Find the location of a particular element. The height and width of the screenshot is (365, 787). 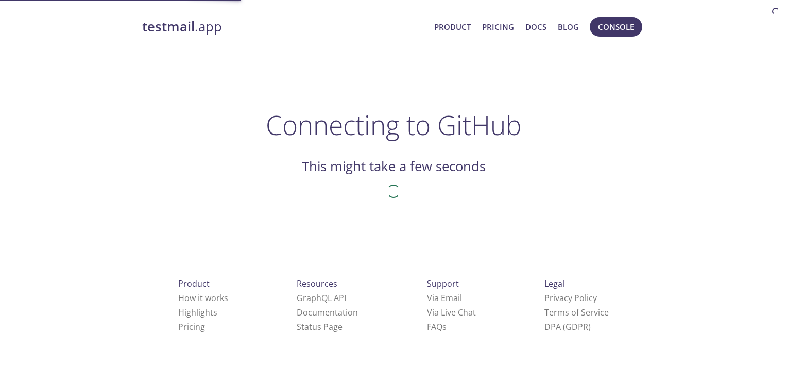

a: Highlights is located at coordinates (198, 312).